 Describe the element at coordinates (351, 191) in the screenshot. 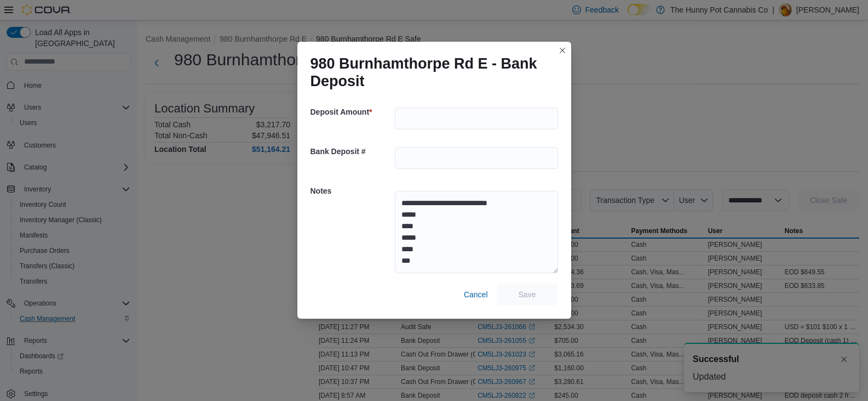

I see `h5: Notes` at that location.